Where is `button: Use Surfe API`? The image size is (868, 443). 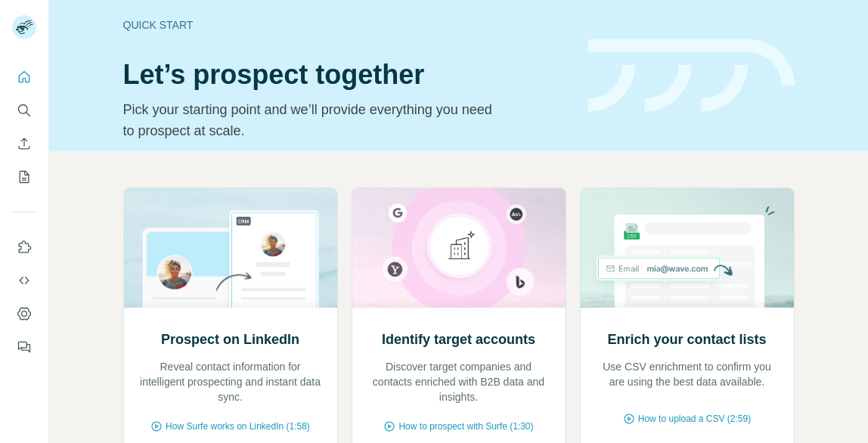
button: Use Surfe API is located at coordinates (24, 281).